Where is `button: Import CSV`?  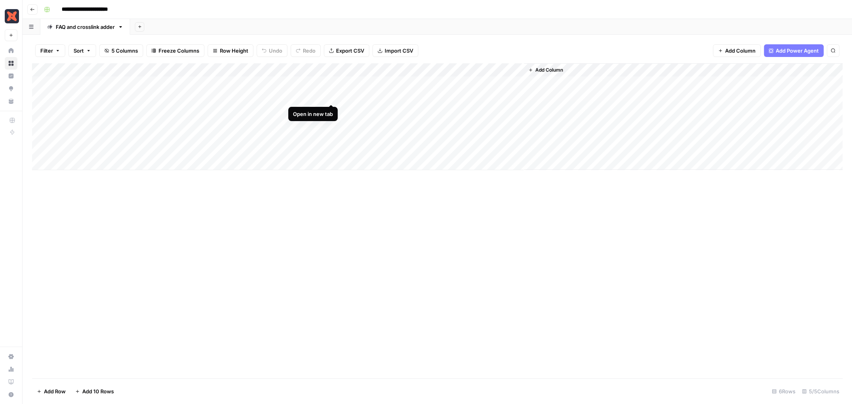
button: Import CSV is located at coordinates (395, 51).